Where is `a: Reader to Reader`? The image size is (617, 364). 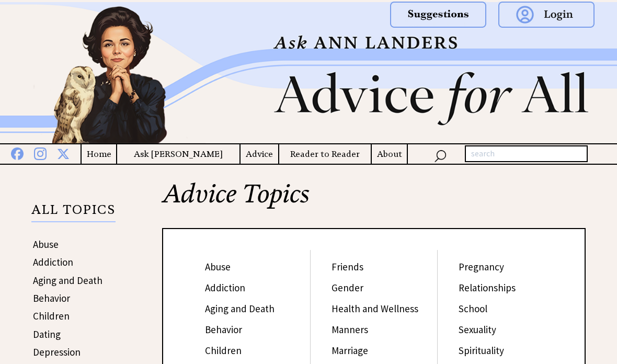 a: Reader to Reader is located at coordinates (325, 154).